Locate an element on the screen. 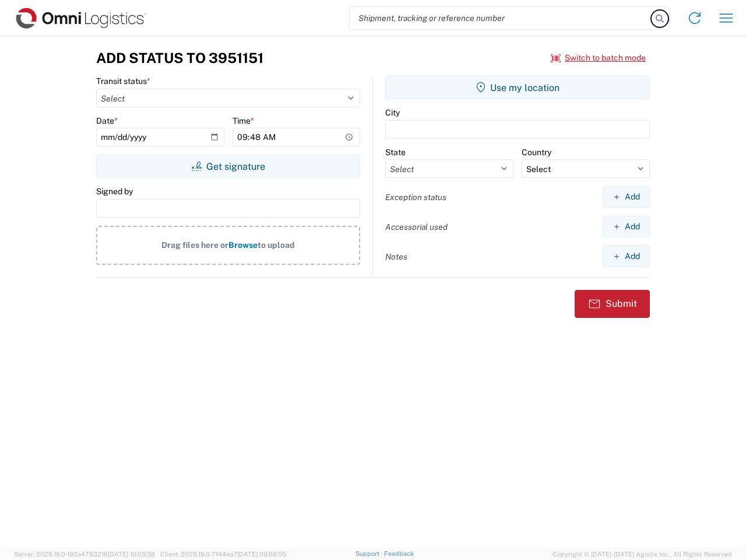 The image size is (746, 560). span: Drag files here or is located at coordinates (195, 245).